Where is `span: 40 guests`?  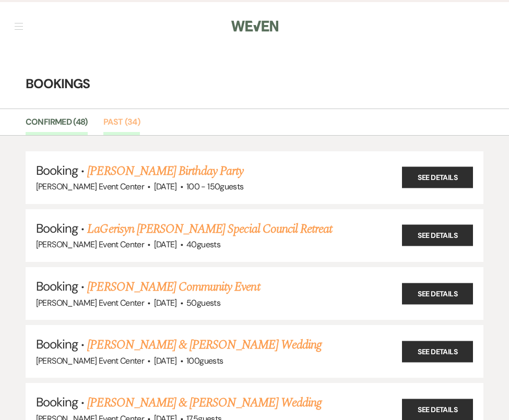
span: 40 guests is located at coordinates (203, 245).